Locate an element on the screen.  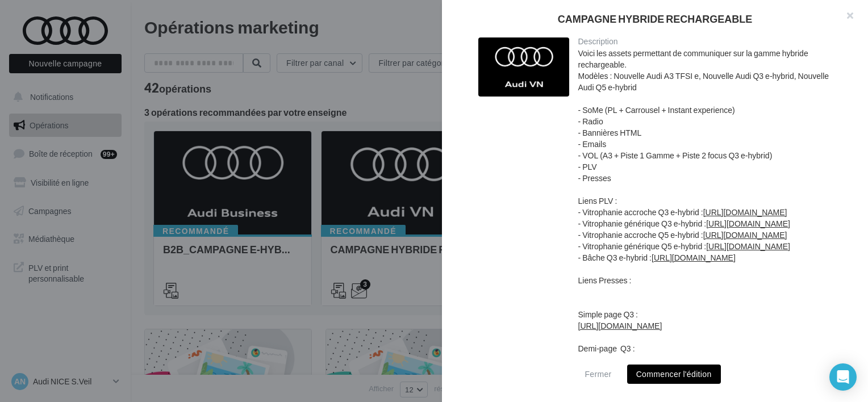
button: Commencer l'édition is located at coordinates (674, 375).